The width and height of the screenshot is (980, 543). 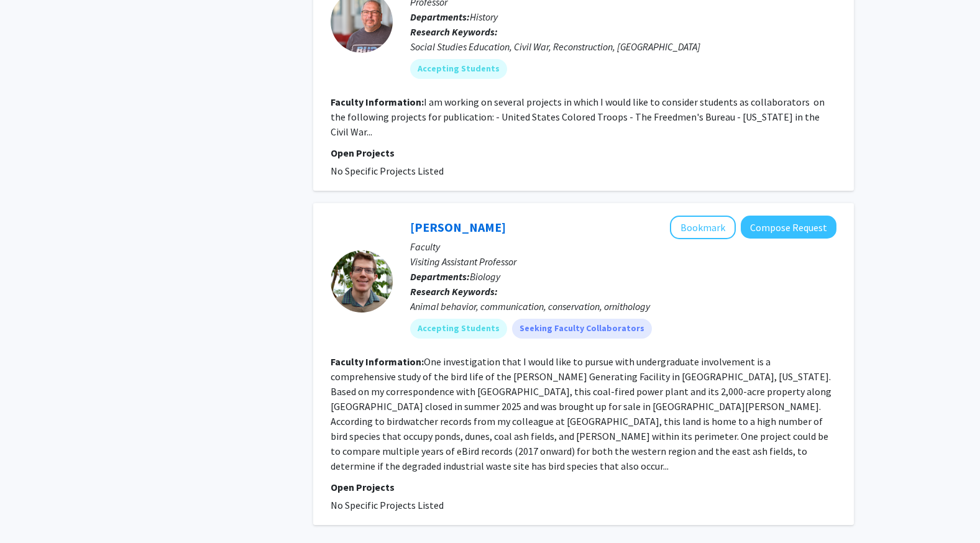 I want to click on mat-chip: Seeking Faculty Collaborators, so click(x=582, y=329).